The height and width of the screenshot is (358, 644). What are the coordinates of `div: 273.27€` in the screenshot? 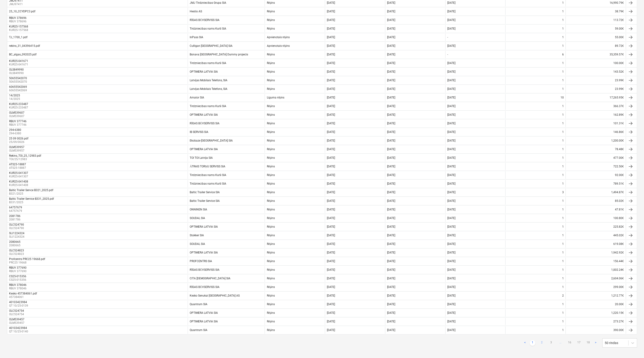 It's located at (596, 321).